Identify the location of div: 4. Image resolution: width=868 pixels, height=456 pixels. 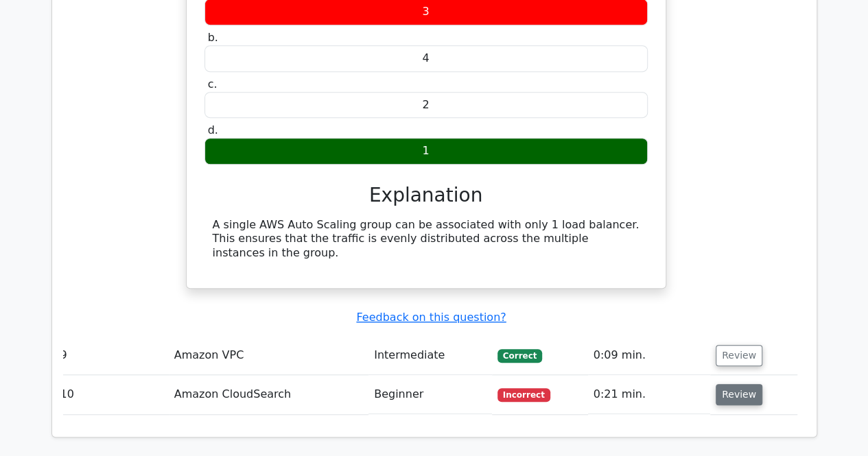
(426, 59).